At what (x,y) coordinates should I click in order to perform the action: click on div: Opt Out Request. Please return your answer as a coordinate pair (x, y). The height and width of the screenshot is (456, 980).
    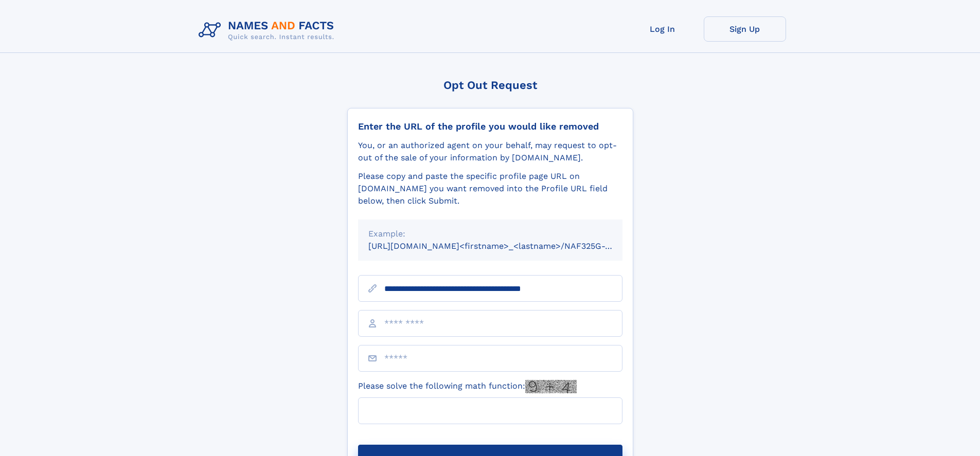
    Looking at the image, I should click on (490, 85).